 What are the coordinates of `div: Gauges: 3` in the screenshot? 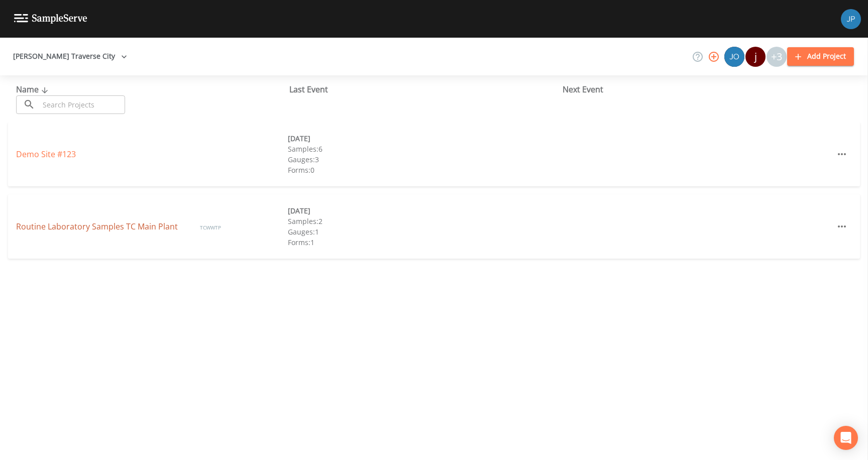 It's located at (423, 159).